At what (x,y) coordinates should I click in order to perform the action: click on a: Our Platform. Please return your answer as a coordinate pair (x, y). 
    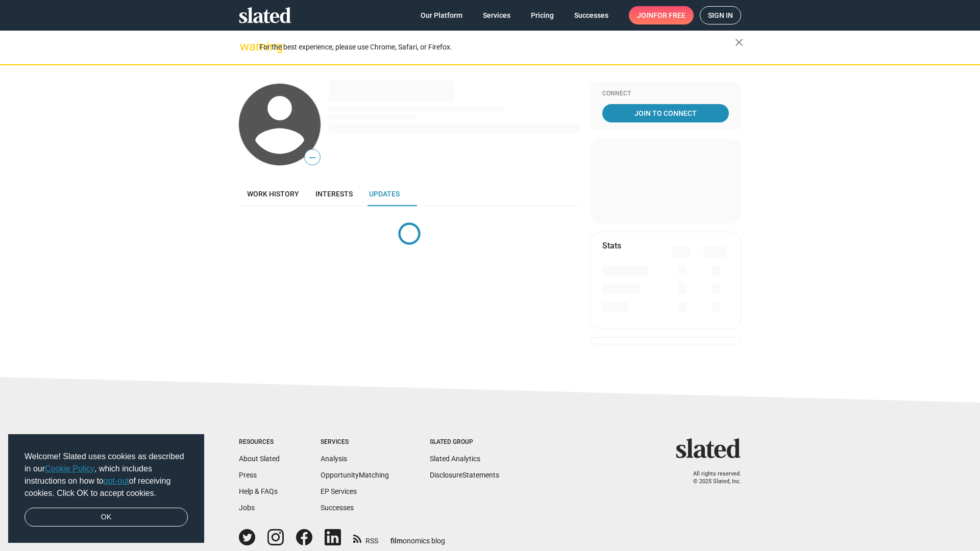
    Looking at the image, I should click on (442, 15).